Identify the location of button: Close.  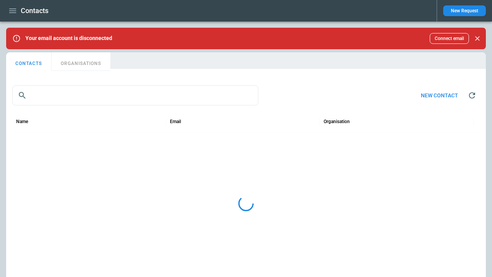
(477, 38).